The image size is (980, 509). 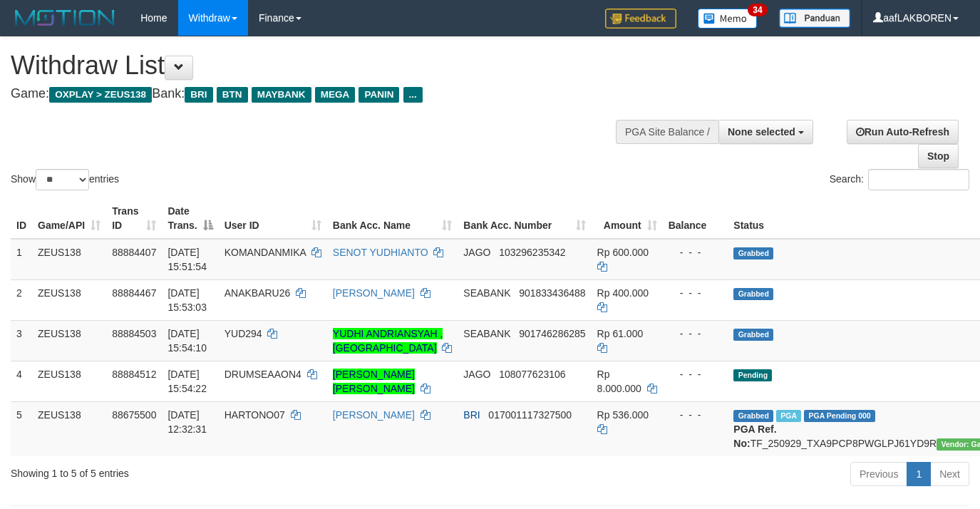 I want to click on span: Copy 108077623106 to clipboard, so click(x=532, y=374).